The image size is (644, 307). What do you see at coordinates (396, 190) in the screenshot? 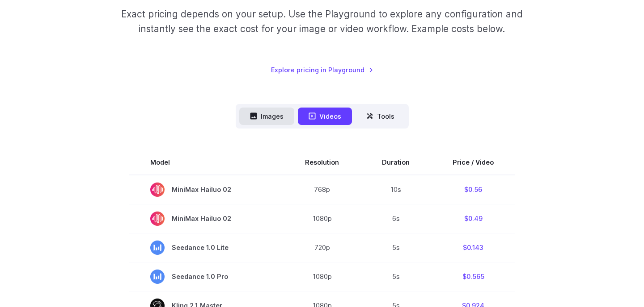
I see `td: 10s` at bounding box center [396, 190].